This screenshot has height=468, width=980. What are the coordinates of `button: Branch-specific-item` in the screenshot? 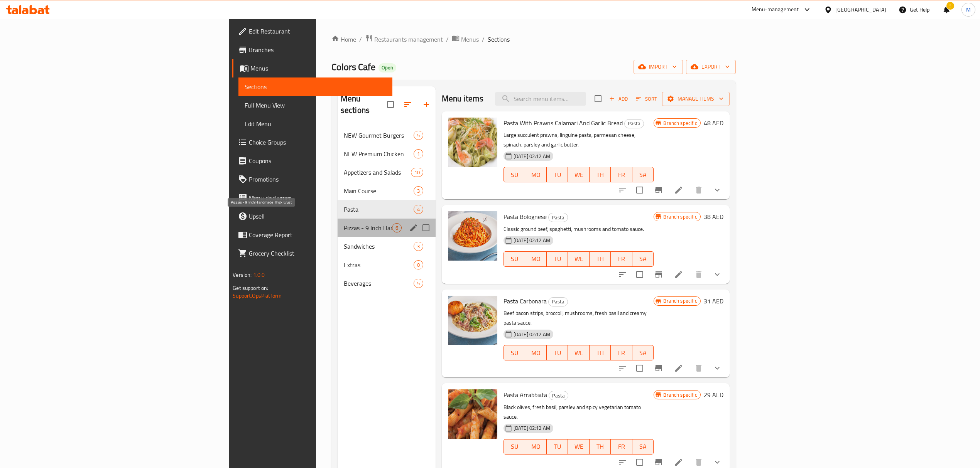 It's located at (659, 190).